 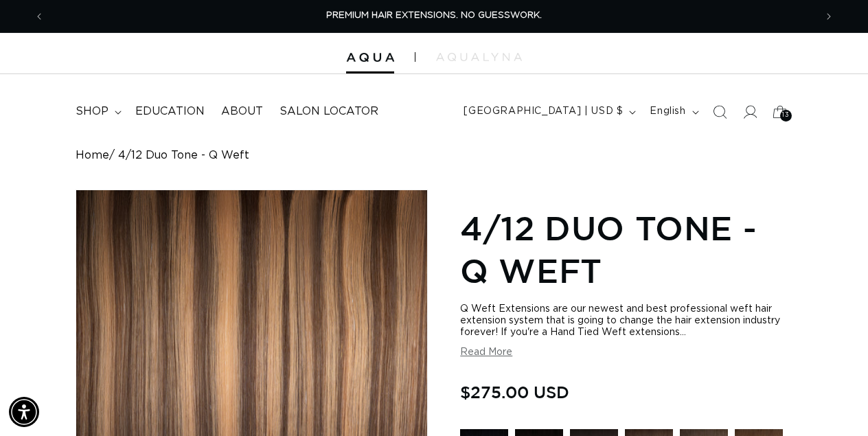 What do you see at coordinates (241, 111) in the screenshot?
I see `span: About` at bounding box center [241, 111].